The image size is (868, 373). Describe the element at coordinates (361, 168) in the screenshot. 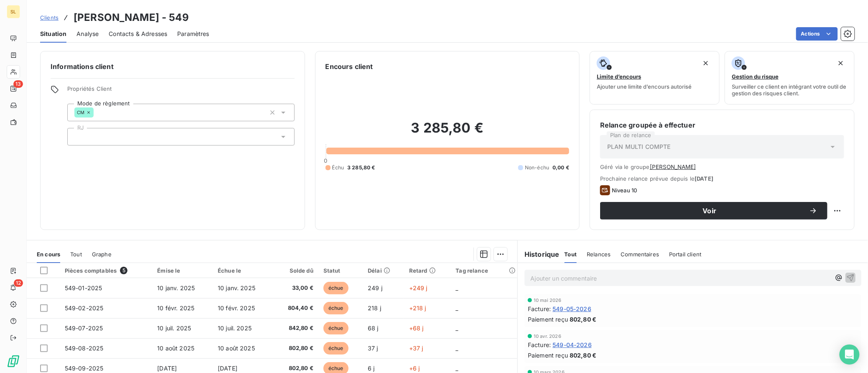

I see `span: 3 285,80 €` at that location.